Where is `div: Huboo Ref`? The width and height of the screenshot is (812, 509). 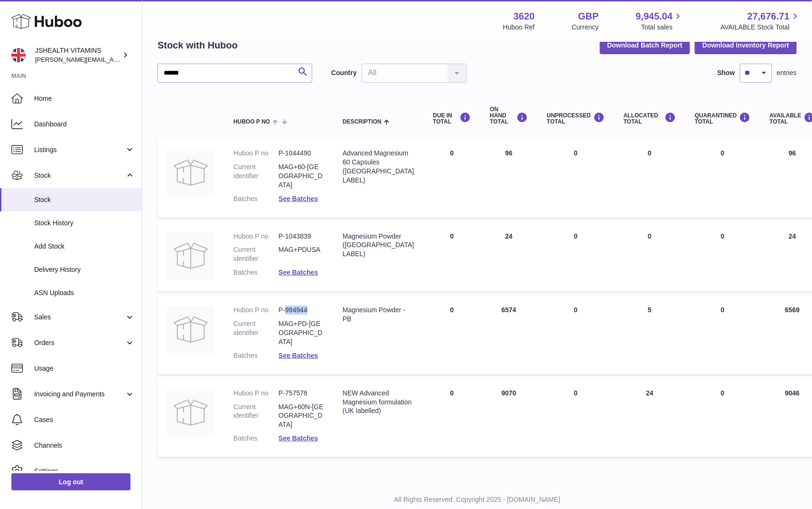 div: Huboo Ref is located at coordinates (519, 27).